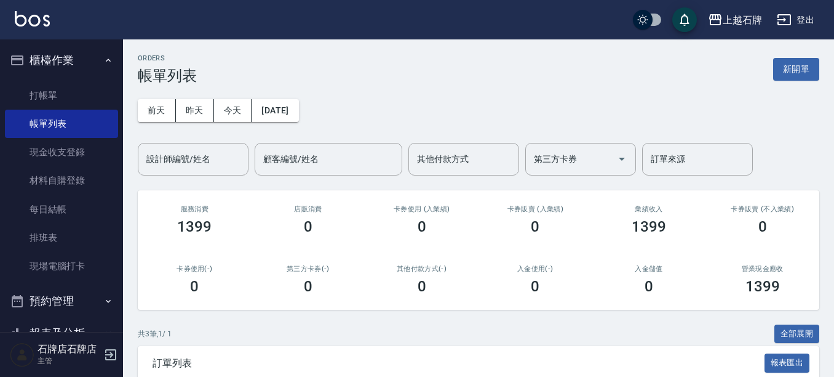 Image resolution: width=834 pixels, height=377 pixels. Describe the element at coordinates (22, 354) in the screenshot. I see `img: Person` at that location.